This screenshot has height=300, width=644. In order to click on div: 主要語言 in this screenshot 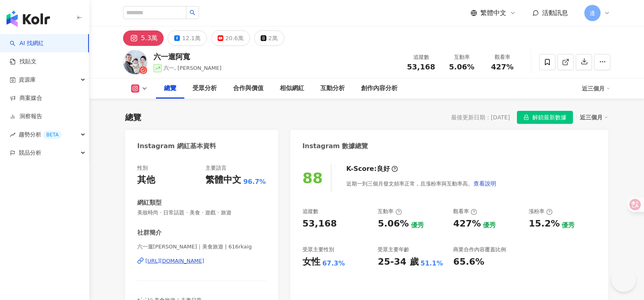, I will do `click(216, 168)`.